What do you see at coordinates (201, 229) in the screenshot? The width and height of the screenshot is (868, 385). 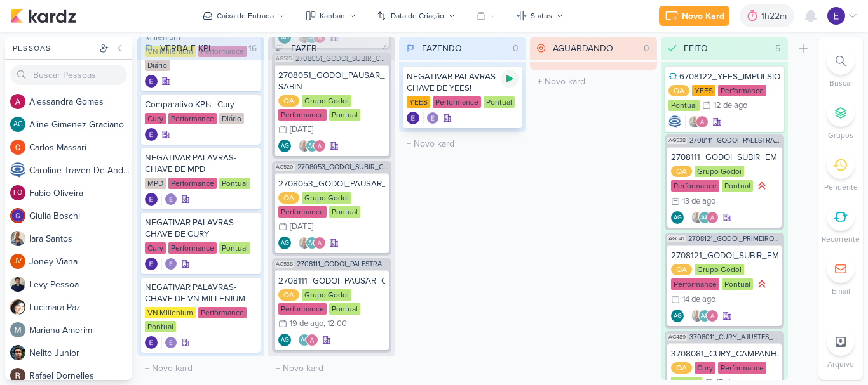 I see `div: NEGATIVAR PALAVRAS-CHAVE DE CURY` at bounding box center [201, 229].